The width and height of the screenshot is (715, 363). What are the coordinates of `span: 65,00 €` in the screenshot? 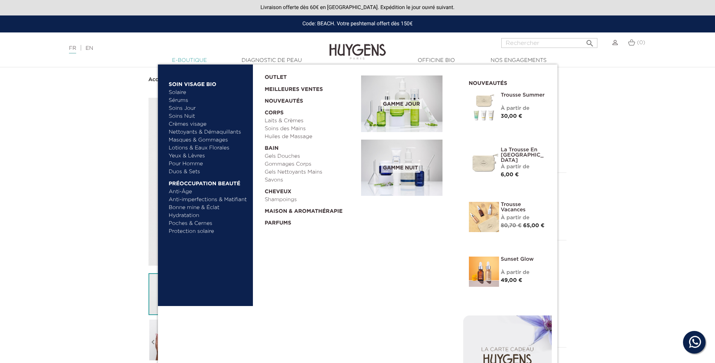 It's located at (534, 226).